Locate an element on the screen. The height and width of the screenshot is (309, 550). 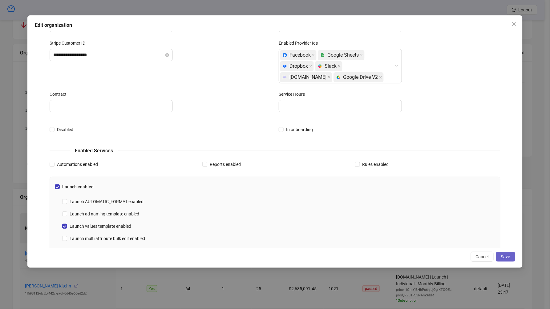
span: Launch AUTOMATIC_FORMAT enabled is located at coordinates (107, 202).